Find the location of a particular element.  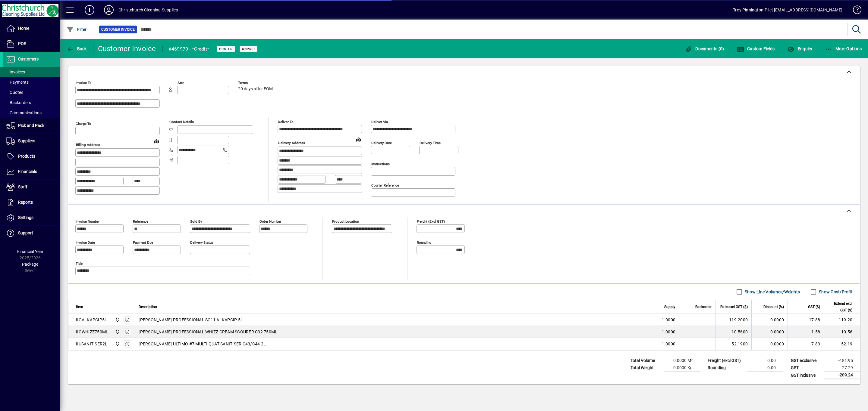

span: Reports is located at coordinates (26, 203).